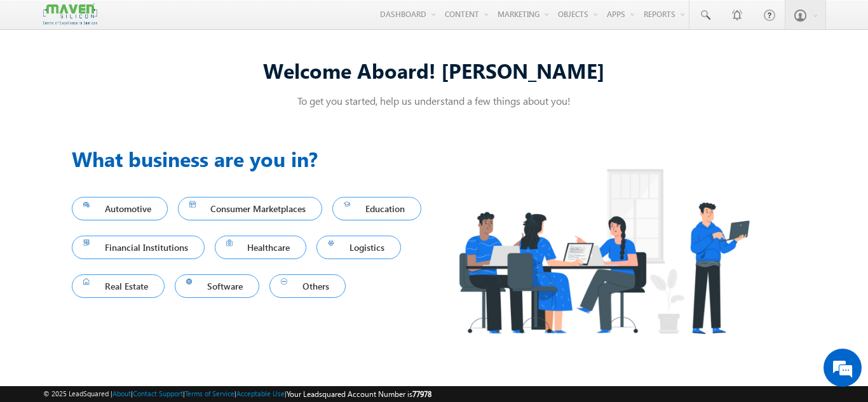 This screenshot has height=402, width=868. What do you see at coordinates (157, 393) in the screenshot?
I see `a: Contact Support` at bounding box center [157, 393].